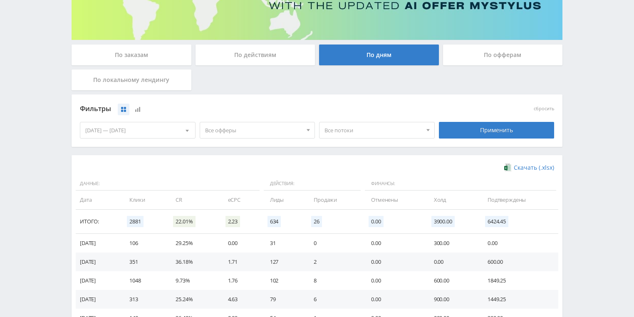 The height and width of the screenshot is (317, 634). What do you see at coordinates (240, 299) in the screenshot?
I see `td: 4.63` at bounding box center [240, 299].